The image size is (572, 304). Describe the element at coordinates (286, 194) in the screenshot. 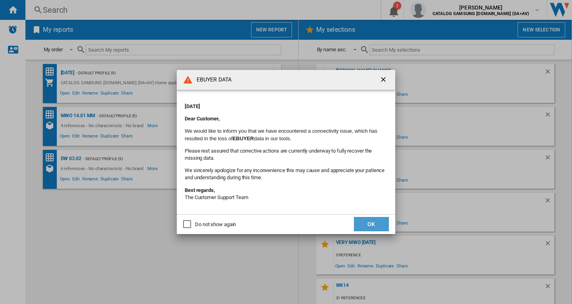

I see `p: The Customer Support Team` at that location.